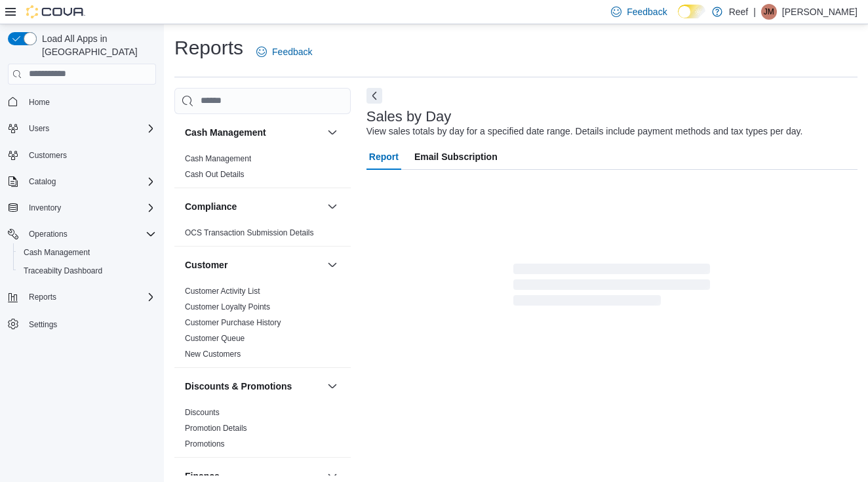 Image resolution: width=868 pixels, height=482 pixels. What do you see at coordinates (227, 307) in the screenshot?
I see `a: Customer Loyalty Points` at bounding box center [227, 307].